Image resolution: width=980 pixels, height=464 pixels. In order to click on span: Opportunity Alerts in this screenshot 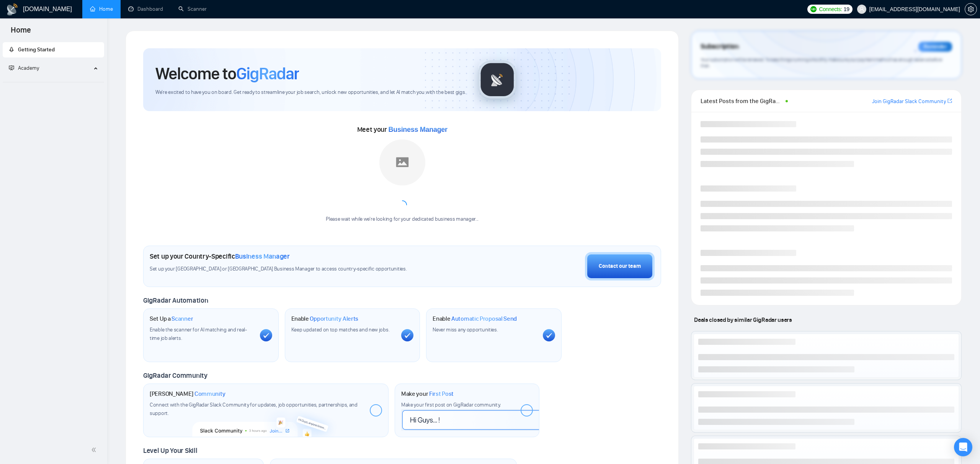, I will do `click(334, 319)`.